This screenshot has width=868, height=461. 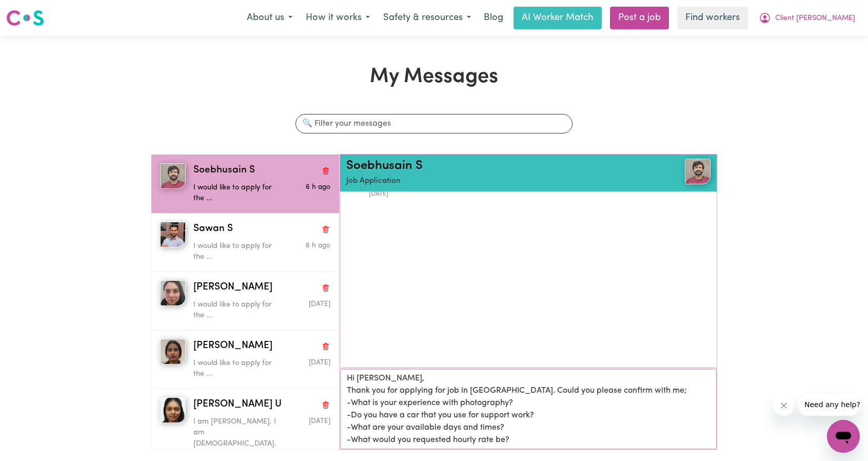 What do you see at coordinates (269, 18) in the screenshot?
I see `button: About us` at bounding box center [269, 18].